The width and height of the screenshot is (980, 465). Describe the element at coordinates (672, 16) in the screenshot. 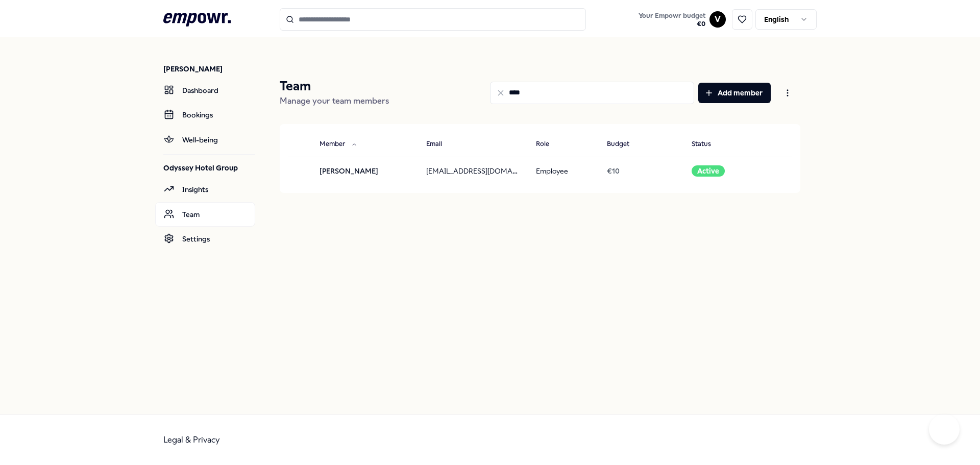

I see `span: Your Empowr budget` at that location.